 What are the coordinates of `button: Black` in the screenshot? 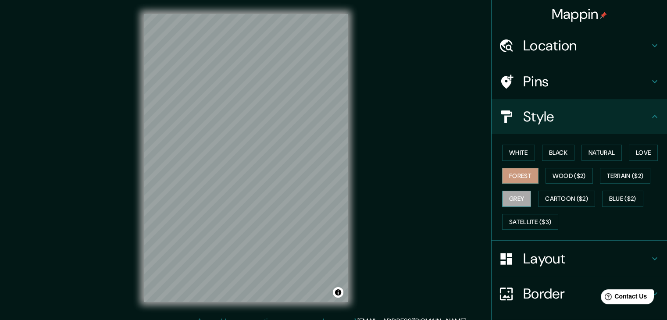 It's located at (558, 153).